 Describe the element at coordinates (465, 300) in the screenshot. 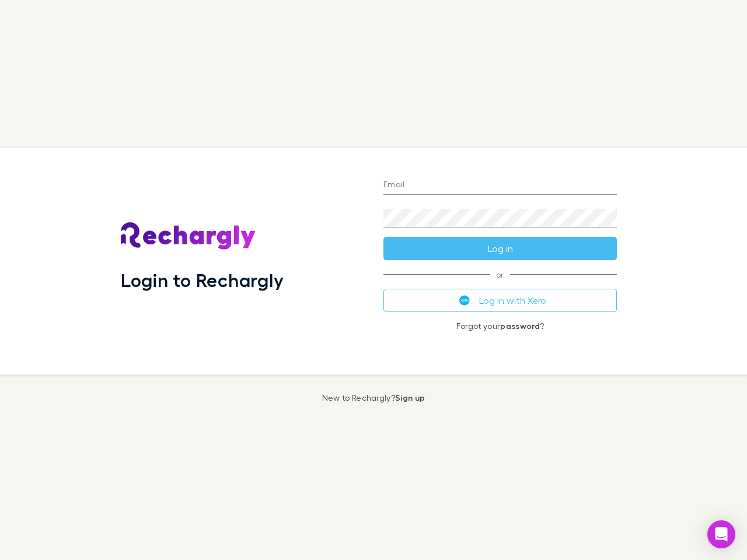

I see `img: Xero's logo` at that location.